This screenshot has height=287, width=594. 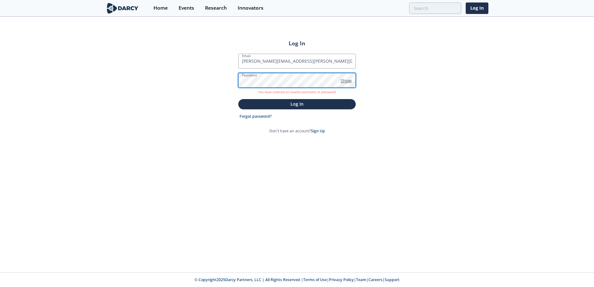 I want to click on input: Advanced Search, so click(x=435, y=8).